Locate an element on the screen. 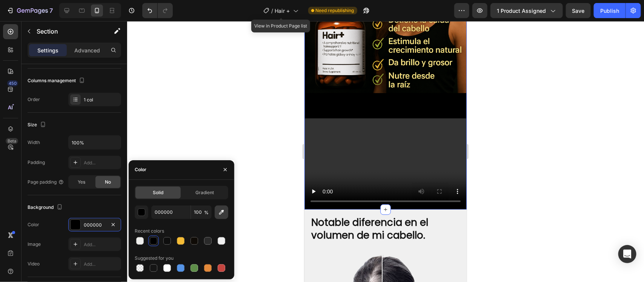 This screenshot has height=282, width=644. p: Settings is located at coordinates (48, 50).